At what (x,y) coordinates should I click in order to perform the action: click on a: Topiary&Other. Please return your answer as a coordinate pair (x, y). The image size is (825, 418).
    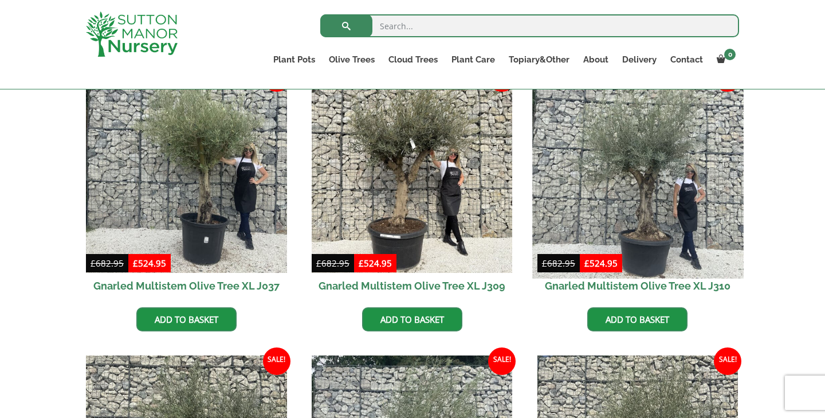
    Looking at the image, I should click on (539, 60).